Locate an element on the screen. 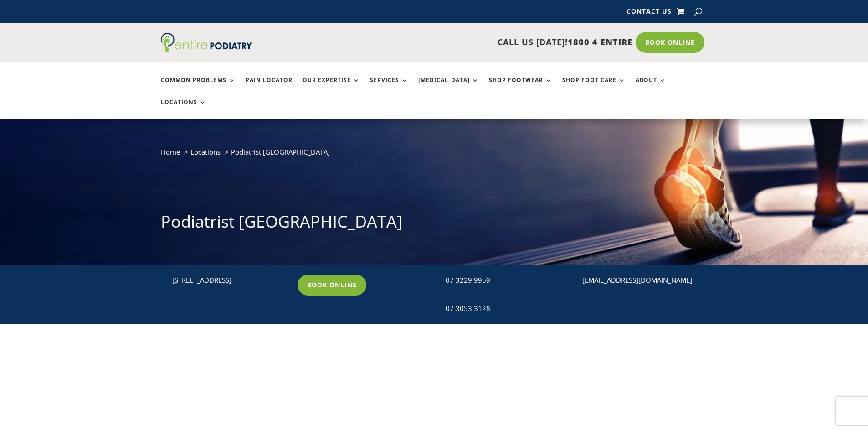 The width and height of the screenshot is (868, 431). a: Pain Locator is located at coordinates (269, 87).